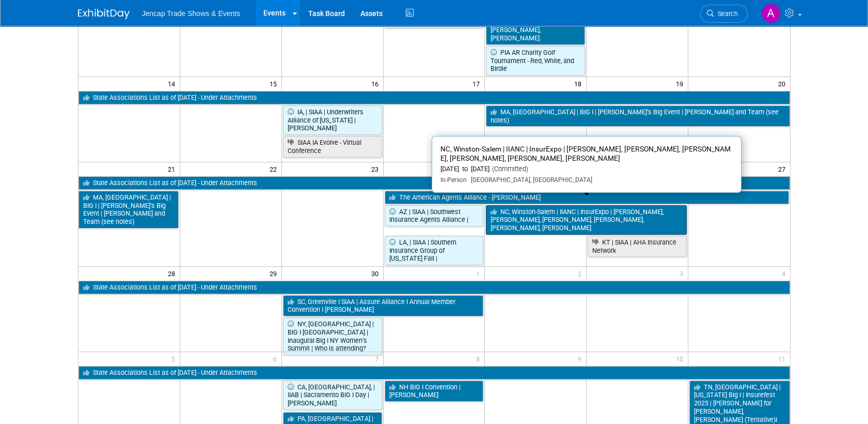  Describe the element at coordinates (376, 273) in the screenshot. I see `span: 30` at that location.